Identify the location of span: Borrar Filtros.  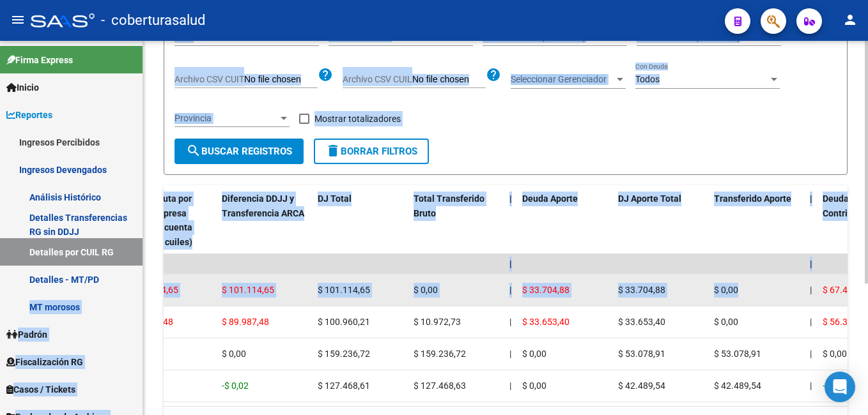
(371, 151).